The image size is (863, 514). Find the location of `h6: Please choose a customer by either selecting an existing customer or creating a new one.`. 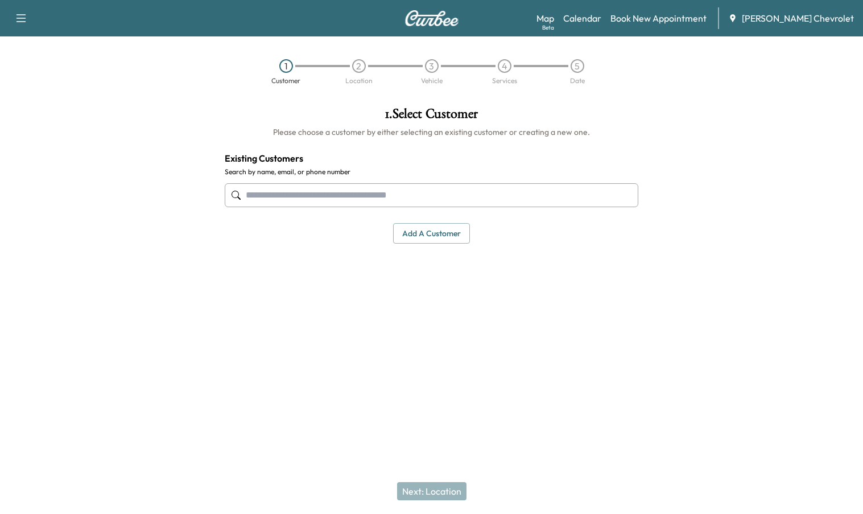

h6: Please choose a customer by either selecting an existing customer or creating a new one. is located at coordinates (431, 132).